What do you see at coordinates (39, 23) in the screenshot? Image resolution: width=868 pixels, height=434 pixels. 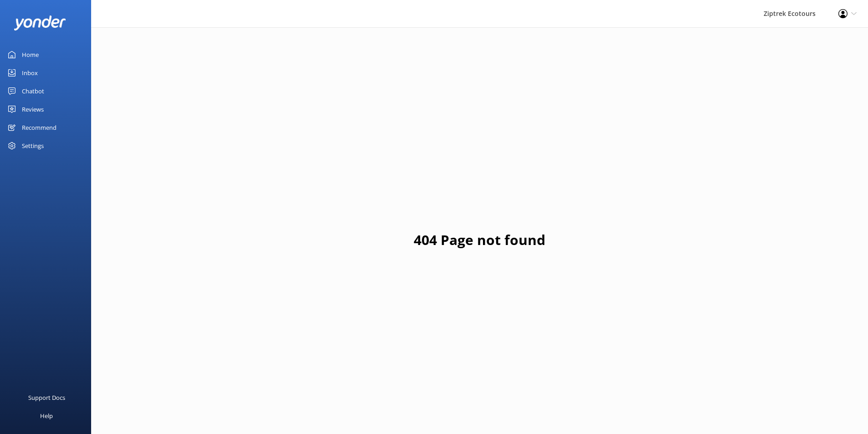 I see `img: yonder-white-logo.png` at bounding box center [39, 23].